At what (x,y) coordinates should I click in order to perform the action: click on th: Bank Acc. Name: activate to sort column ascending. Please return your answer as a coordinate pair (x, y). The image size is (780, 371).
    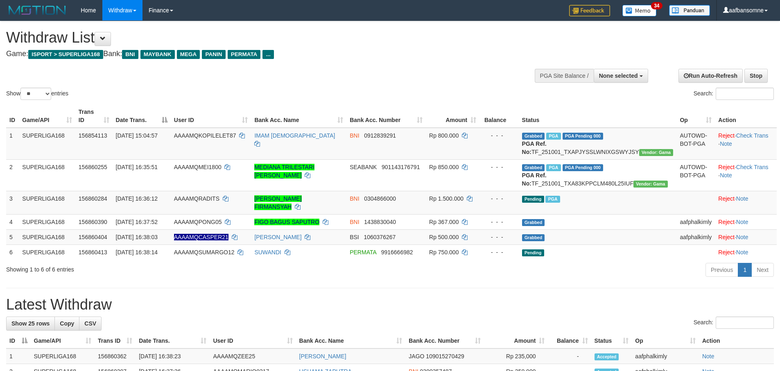
    Looking at the image, I should click on (298, 116).